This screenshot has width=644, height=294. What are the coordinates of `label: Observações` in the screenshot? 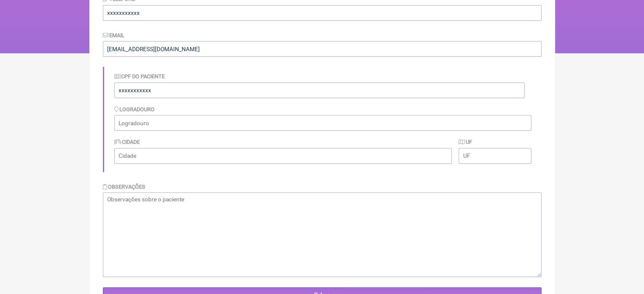 It's located at (124, 186).